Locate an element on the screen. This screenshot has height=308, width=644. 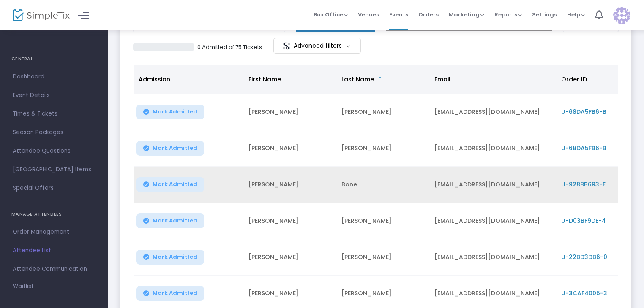
span: Season Packages is located at coordinates (54, 133).